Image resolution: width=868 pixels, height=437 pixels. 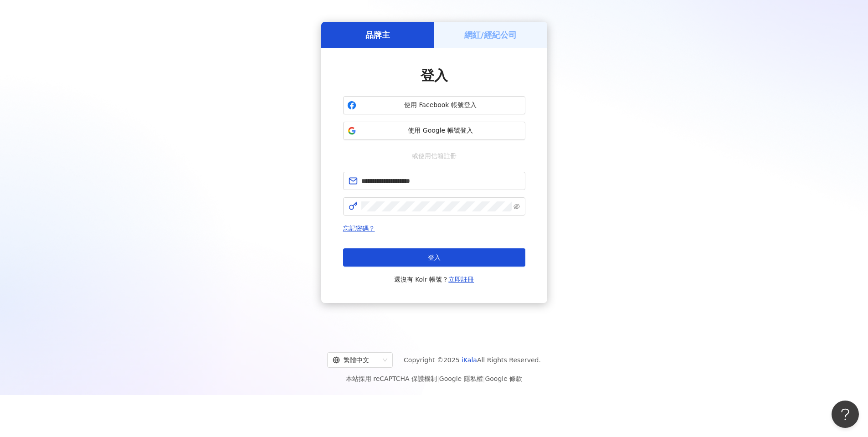 I want to click on a: 立即註冊, so click(x=461, y=279).